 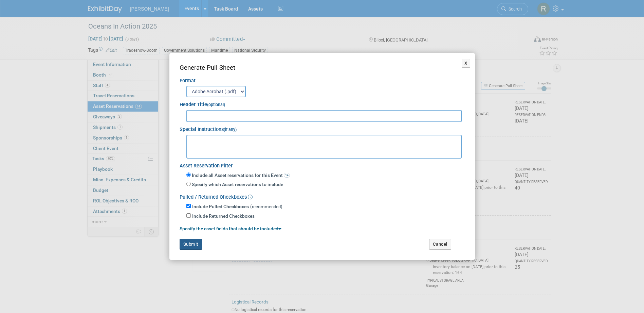 I want to click on div: Asset Reservation Filter, so click(x=322, y=163).